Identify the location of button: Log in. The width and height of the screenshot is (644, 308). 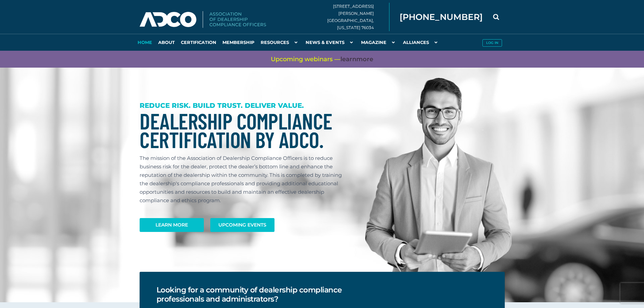
(492, 43).